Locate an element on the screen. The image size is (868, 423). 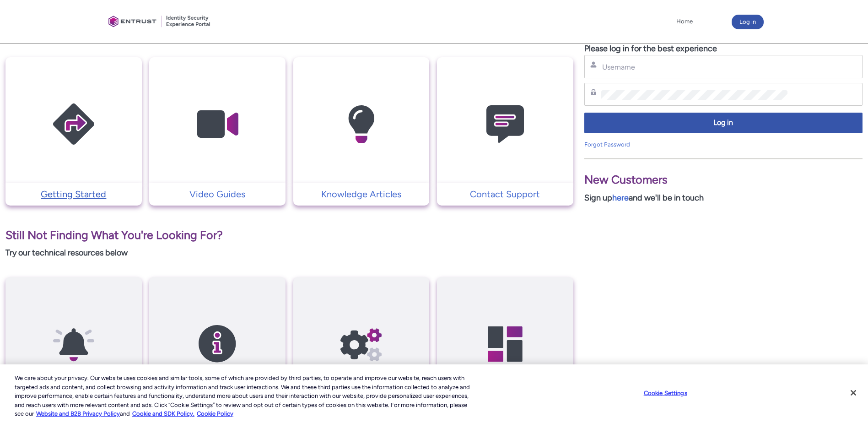
a: Contact Support is located at coordinates (505, 194).